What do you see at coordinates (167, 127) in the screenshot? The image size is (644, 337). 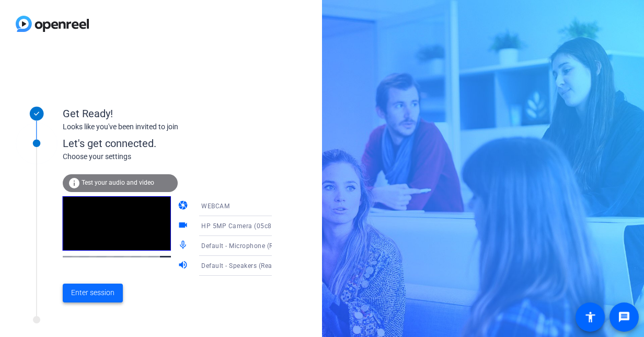 I see `div: Looks like you've been invited to join` at bounding box center [167, 127].